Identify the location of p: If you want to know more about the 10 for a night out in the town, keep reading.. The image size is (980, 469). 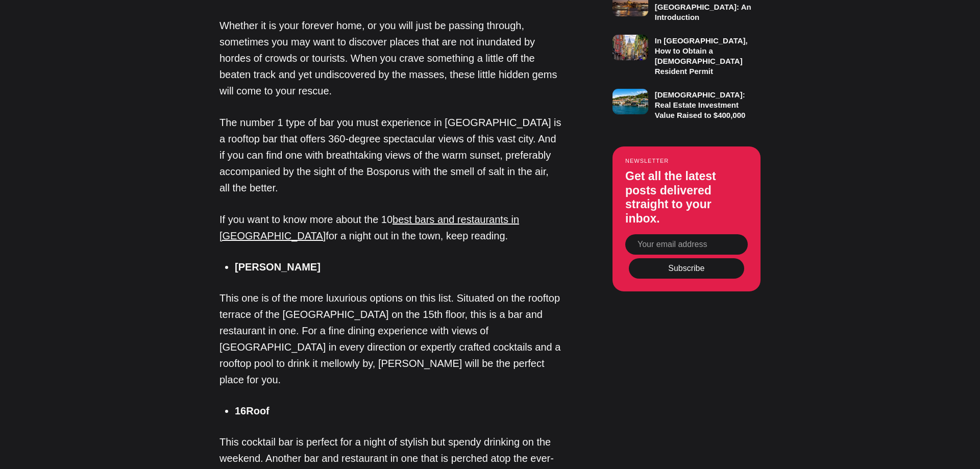
(390, 228).